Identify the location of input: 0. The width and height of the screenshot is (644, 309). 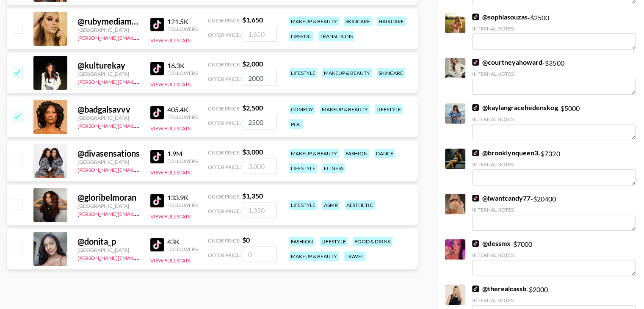
(260, 254).